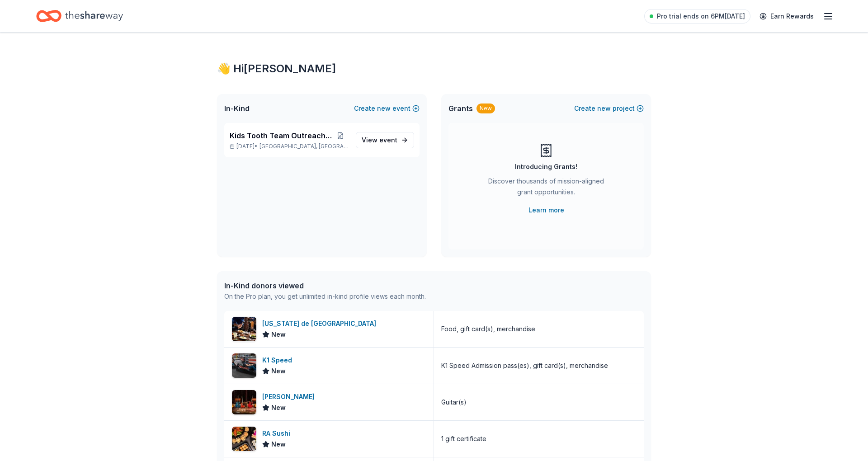  What do you see at coordinates (244, 402) in the screenshot?
I see `img: Image for Gibson` at bounding box center [244, 402].